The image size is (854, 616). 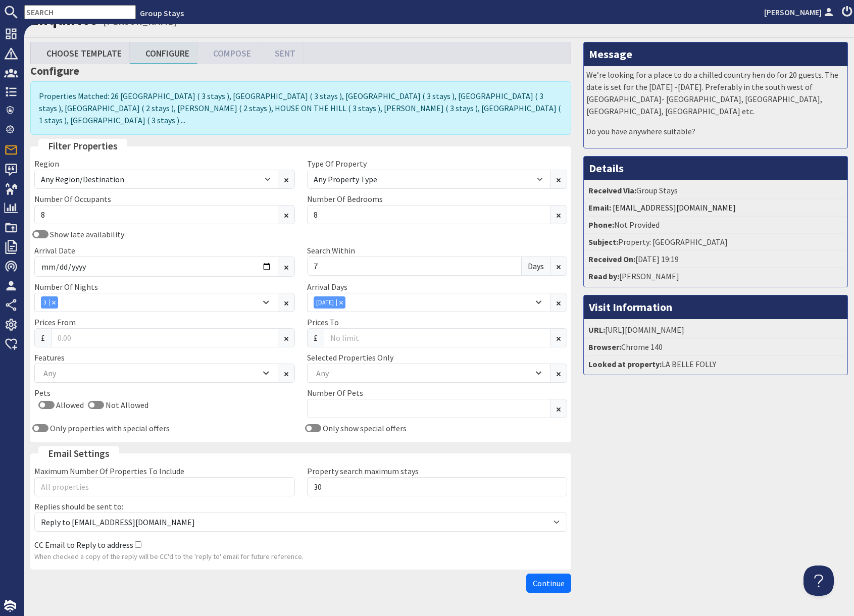 What do you see at coordinates (605, 347) in the screenshot?
I see `strong: Browser:` at bounding box center [605, 347].